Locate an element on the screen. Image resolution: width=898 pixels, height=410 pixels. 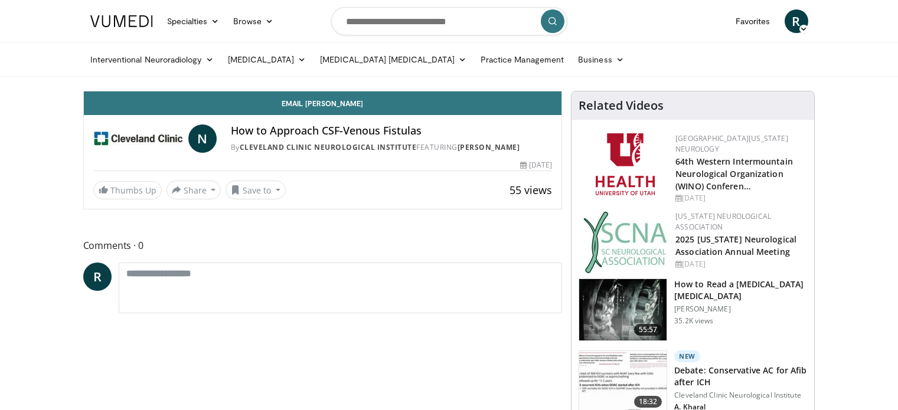
p: New is located at coordinates (687, 357).